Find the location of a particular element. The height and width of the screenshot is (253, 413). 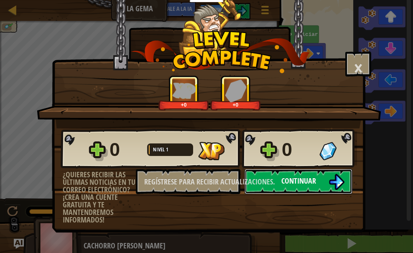

font: Regístrese para recibir actualizaciones. is located at coordinates (209, 181).